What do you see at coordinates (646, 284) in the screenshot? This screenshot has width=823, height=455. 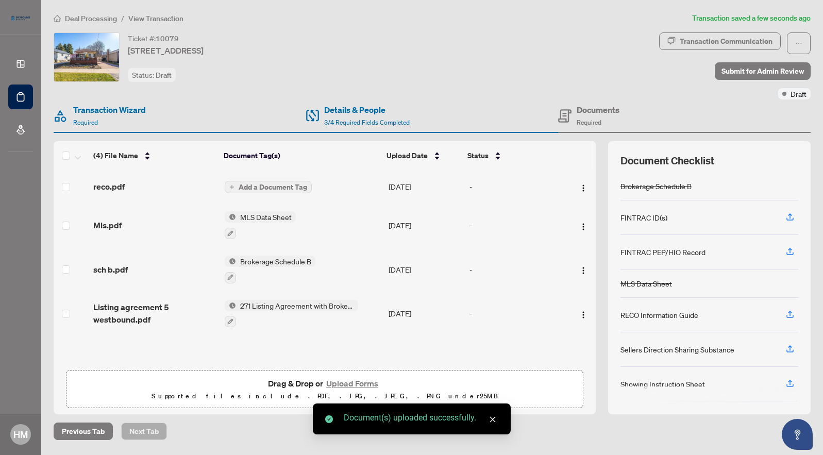 I see `div: MLS Data Sheet` at bounding box center [646, 284].